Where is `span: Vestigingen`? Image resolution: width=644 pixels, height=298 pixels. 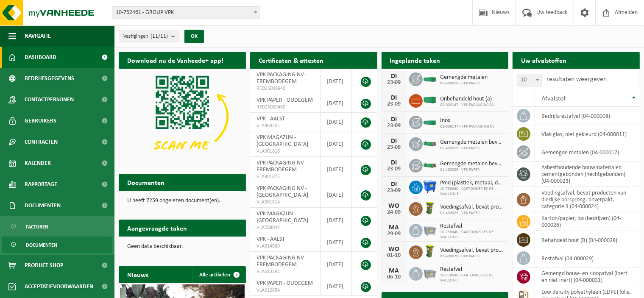
span: Vestigingen is located at coordinates (146, 36).